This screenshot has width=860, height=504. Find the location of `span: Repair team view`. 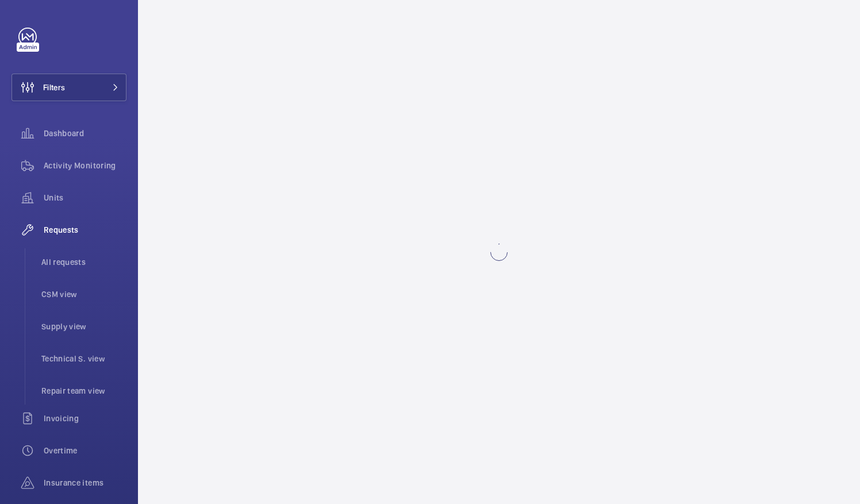

span: Repair team view is located at coordinates (84, 391).